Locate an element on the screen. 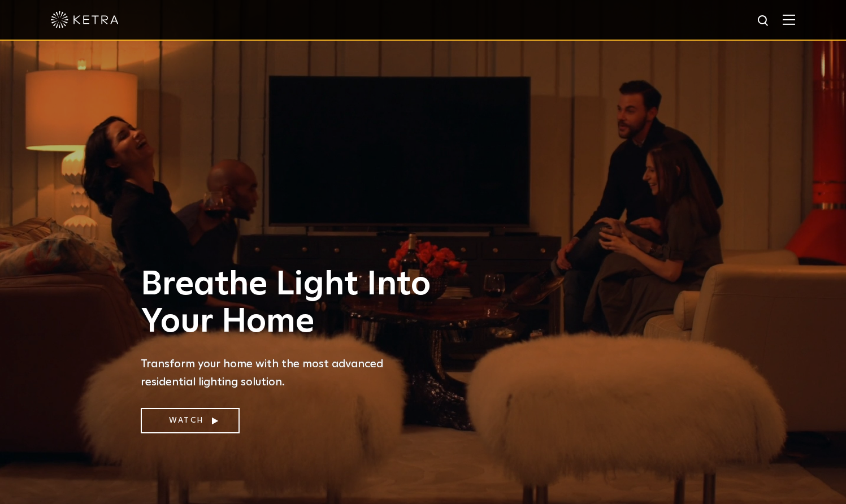 Image resolution: width=846 pixels, height=504 pixels. h1: Breathe Light Into Your Home is located at coordinates (290, 303).